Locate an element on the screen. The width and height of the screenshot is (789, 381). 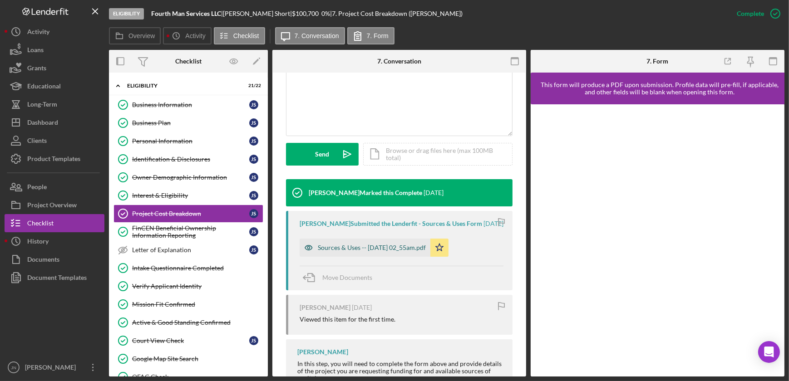
div: Loans is located at coordinates (35, 51).